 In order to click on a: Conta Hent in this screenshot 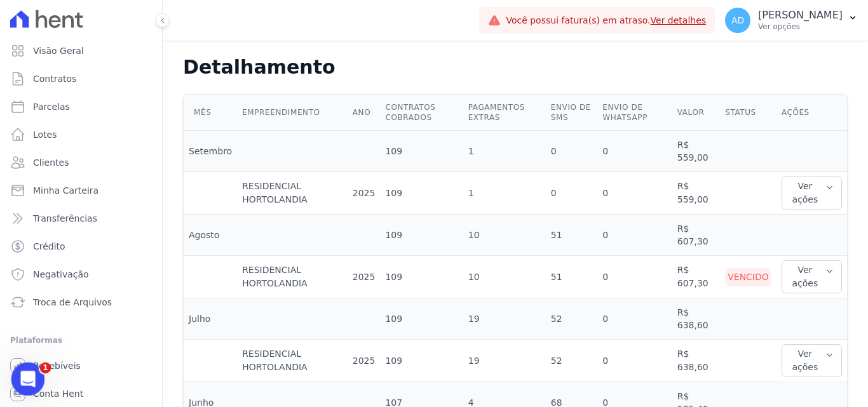, I will do `click(80, 394)`.